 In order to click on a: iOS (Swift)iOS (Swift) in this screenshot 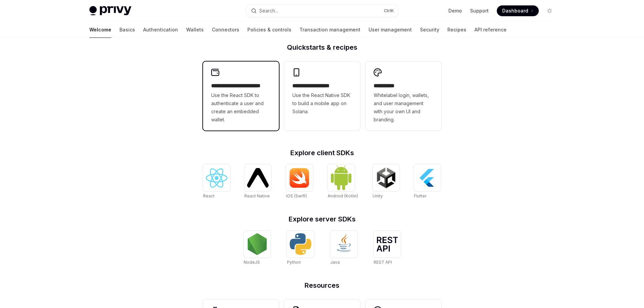, I will do `click(299, 182)`.